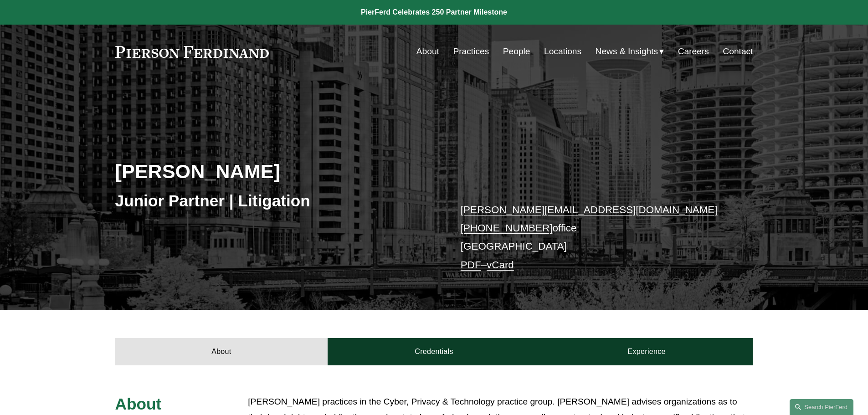  I want to click on a: Locations, so click(562, 52).